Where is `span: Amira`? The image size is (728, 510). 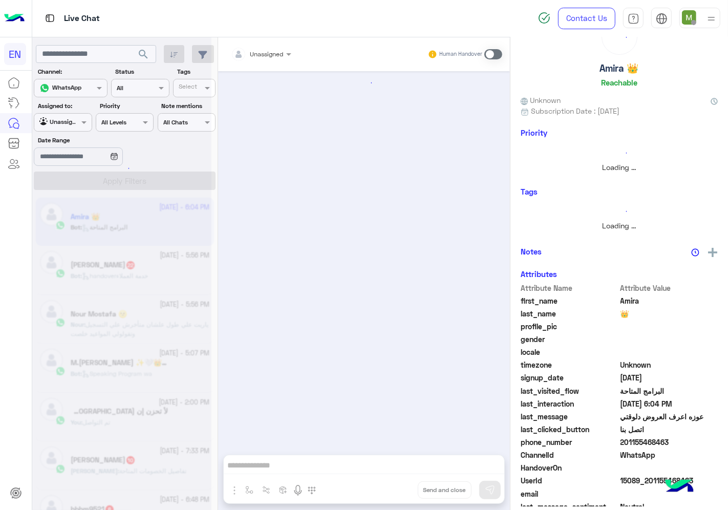 span: Amira is located at coordinates (669, 301).